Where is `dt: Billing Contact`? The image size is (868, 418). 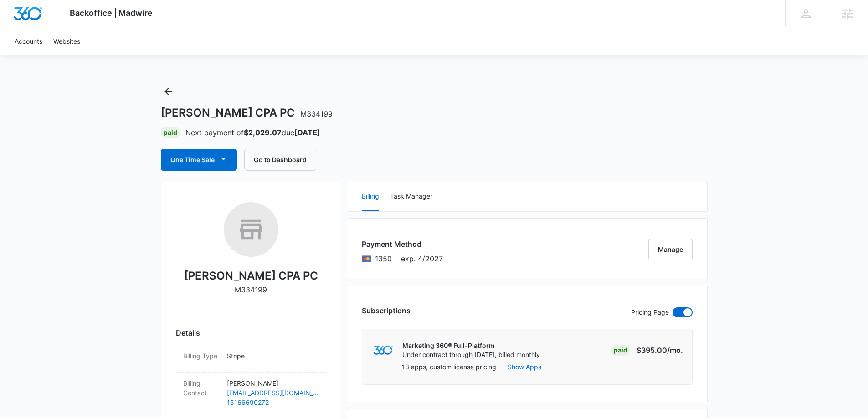 dt: Billing Contact is located at coordinates (201, 388).